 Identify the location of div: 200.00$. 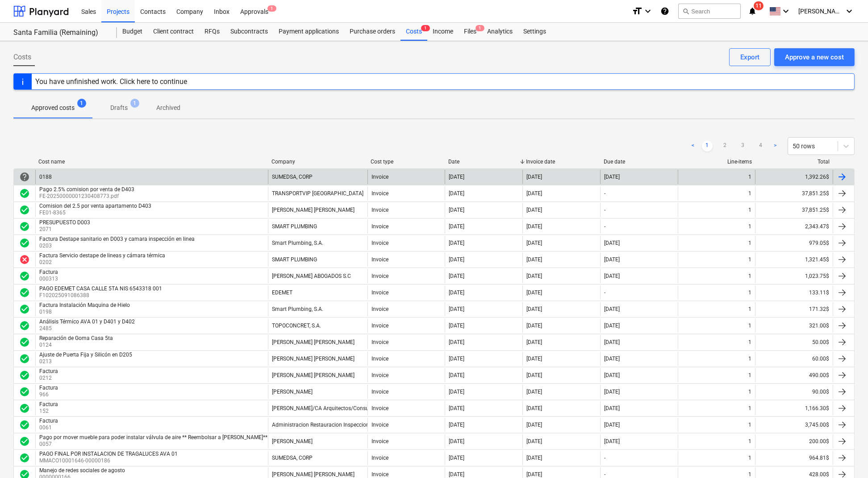
(794, 442).